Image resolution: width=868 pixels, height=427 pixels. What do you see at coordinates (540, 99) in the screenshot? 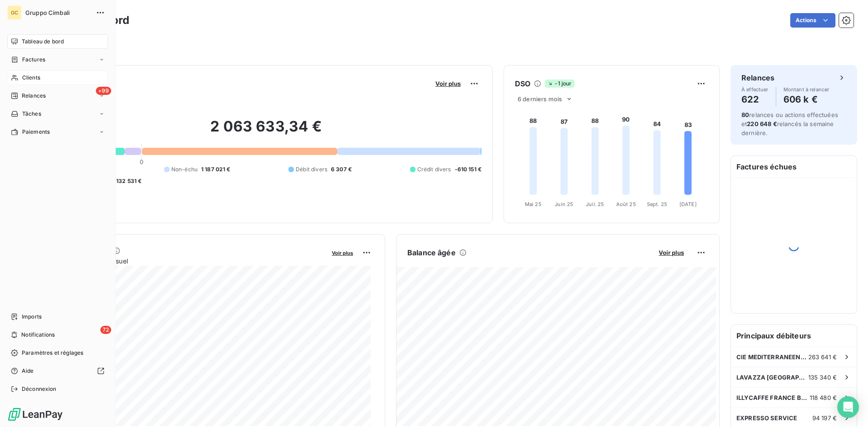
I see `span: 6 derniers mois` at bounding box center [540, 99].